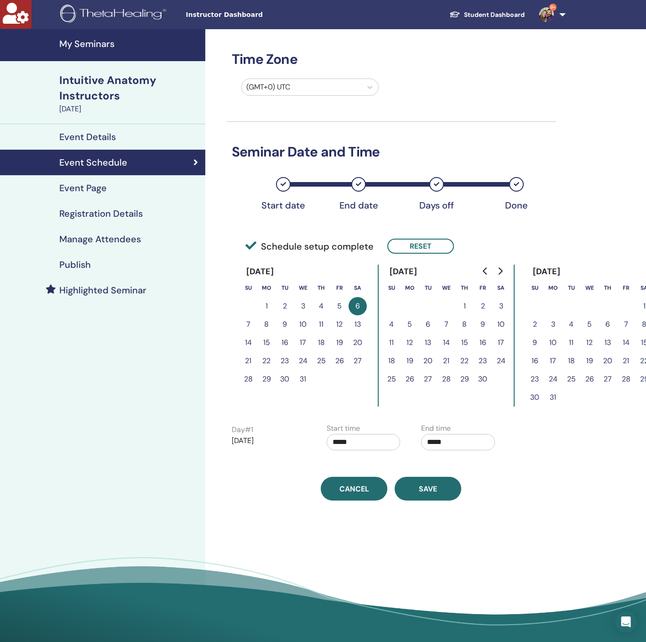  Describe the element at coordinates (358, 288) in the screenshot. I see `th: Saturday` at that location.